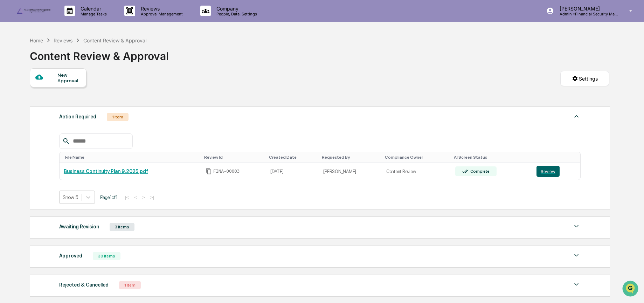 The height and width of the screenshot is (303, 644). I want to click on td: Content Review, so click(416, 171).